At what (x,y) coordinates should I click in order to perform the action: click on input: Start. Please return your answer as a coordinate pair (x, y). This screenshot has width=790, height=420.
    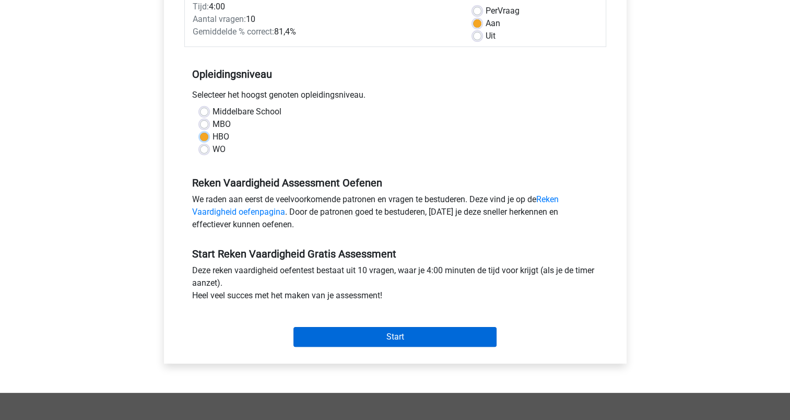
    Looking at the image, I should click on (395, 337).